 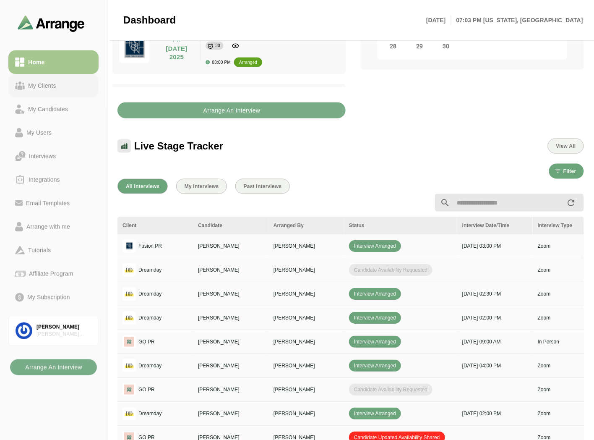 What do you see at coordinates (567, 171) in the screenshot?
I see `button: Filter` at bounding box center [567, 171].